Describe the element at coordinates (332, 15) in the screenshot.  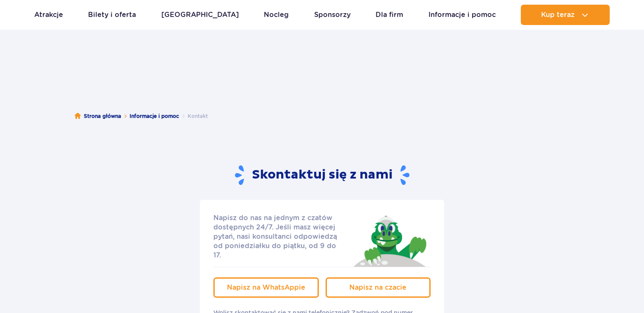
I see `a: Sponsorzy` at that location.